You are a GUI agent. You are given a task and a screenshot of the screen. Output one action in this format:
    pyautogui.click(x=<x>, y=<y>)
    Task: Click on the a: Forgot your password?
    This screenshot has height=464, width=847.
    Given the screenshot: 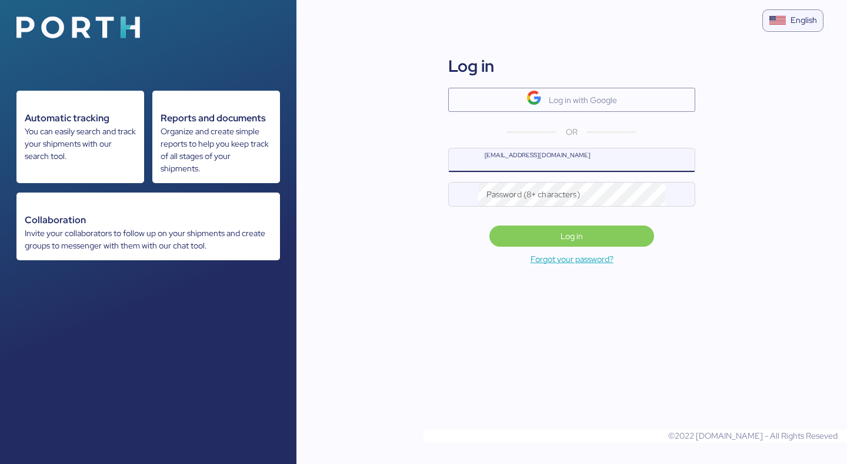 What is the action you would take?
    pyautogui.click(x=572, y=259)
    